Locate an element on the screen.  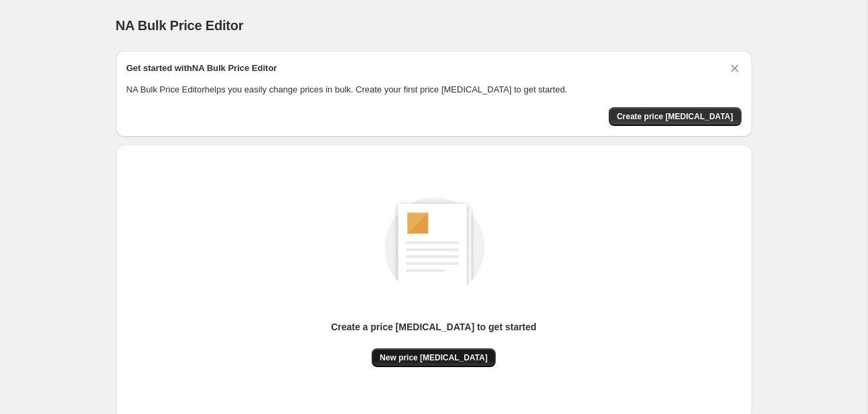
button: Dismiss card is located at coordinates (734, 68).